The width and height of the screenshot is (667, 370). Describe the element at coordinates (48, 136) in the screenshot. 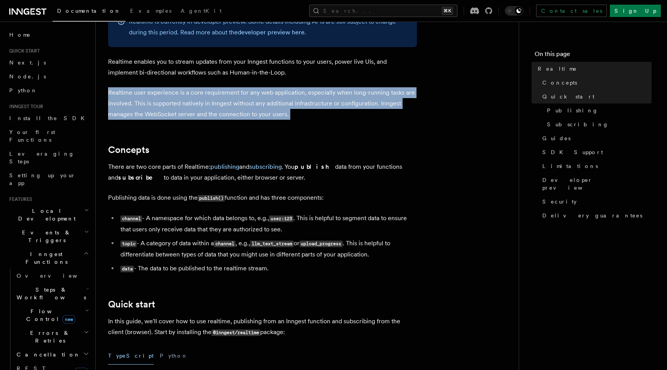

I see `a: Your first Functions` at that location.